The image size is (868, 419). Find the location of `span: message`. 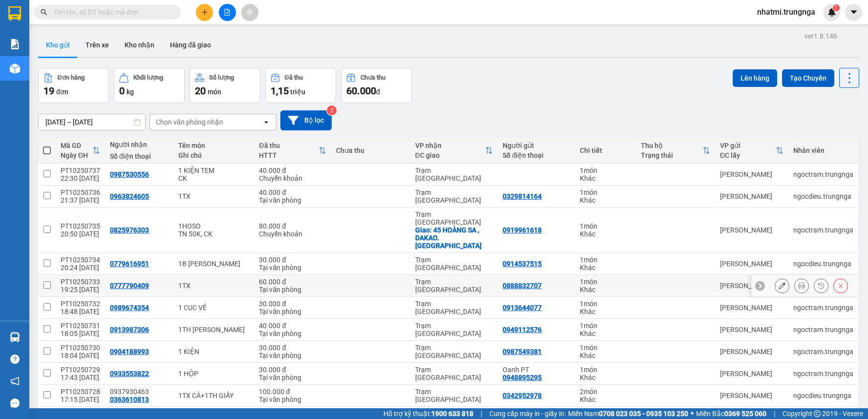

span: message is located at coordinates (15, 403).